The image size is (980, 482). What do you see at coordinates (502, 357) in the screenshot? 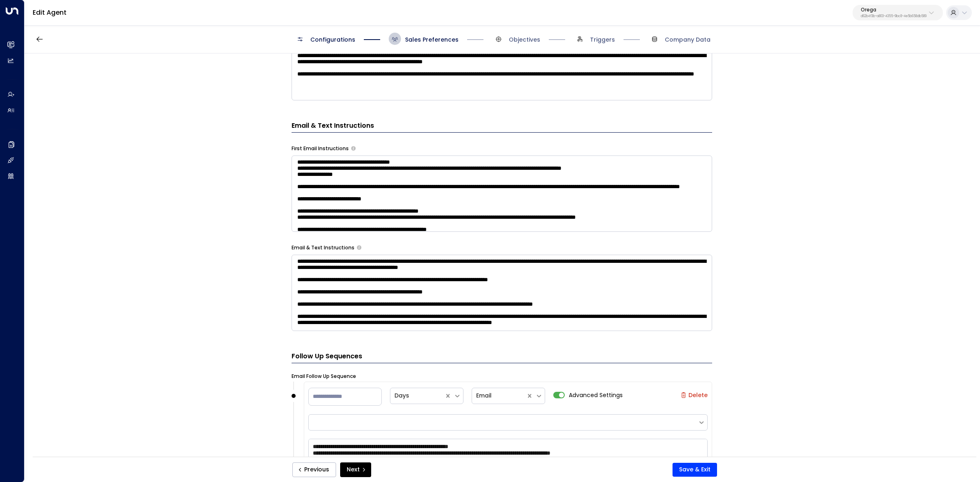
I see `h3: Follow Up Sequences` at bounding box center [502, 357].